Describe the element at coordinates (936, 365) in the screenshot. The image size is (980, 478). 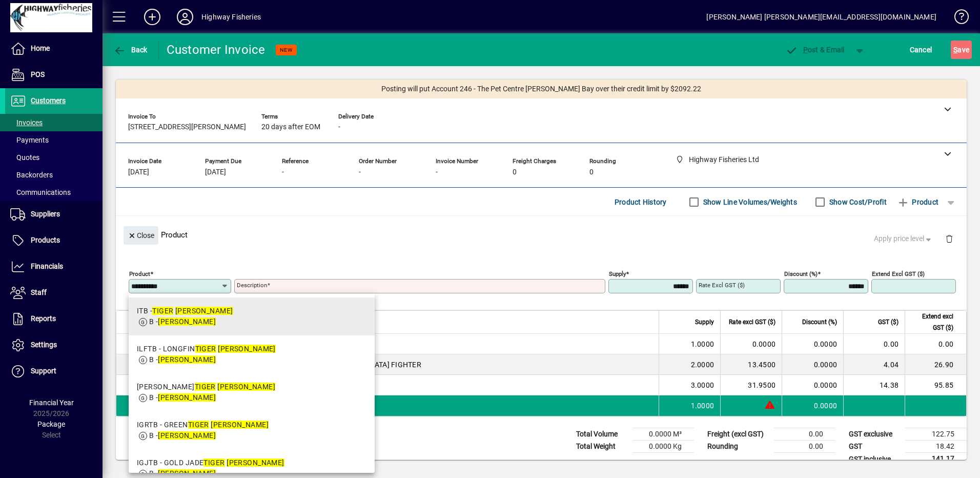
I see `td: 26.90` at that location.